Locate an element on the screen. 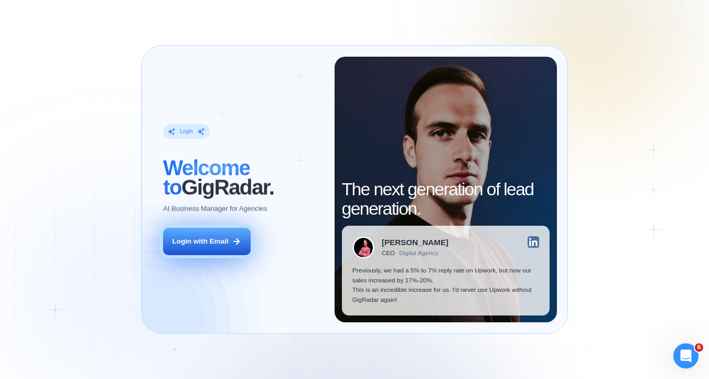 This screenshot has height=379, width=709. h2: The next generation of lead generation. is located at coordinates (446, 199).